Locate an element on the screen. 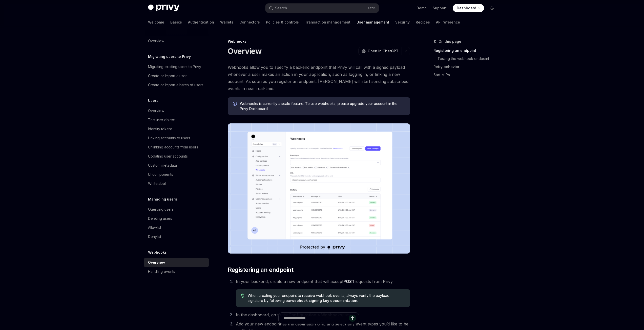  a: webhook signing key documentation is located at coordinates (324, 301).